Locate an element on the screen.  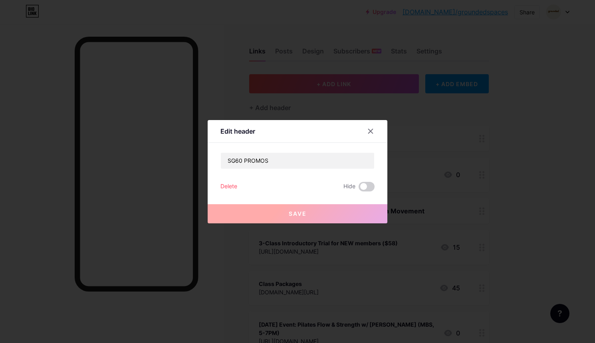
span: Save is located at coordinates (297, 214).